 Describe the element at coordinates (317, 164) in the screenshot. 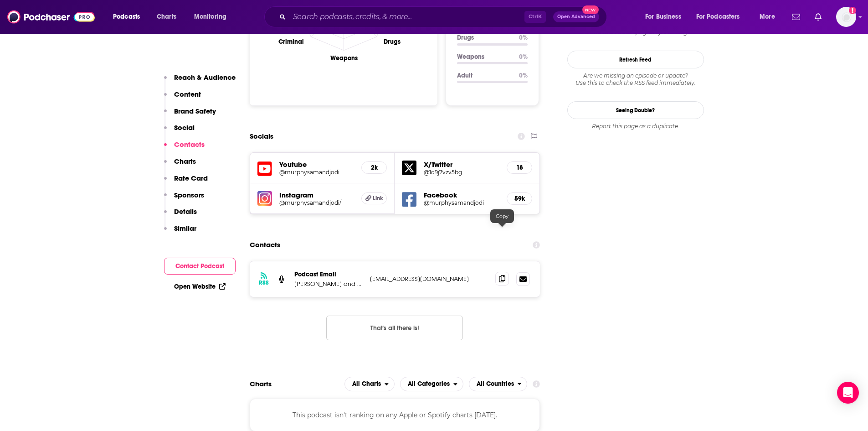

I see `h5: Youtube` at that location.